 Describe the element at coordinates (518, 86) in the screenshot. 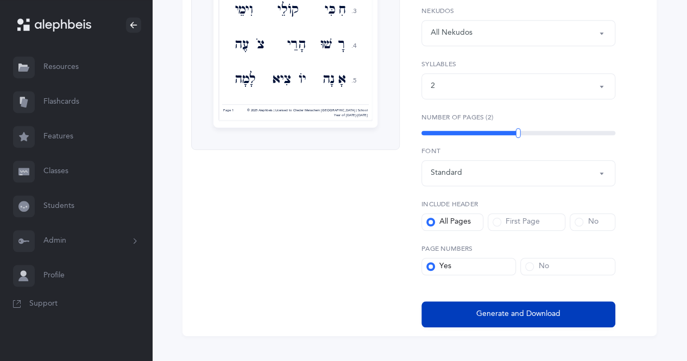

I see `button: 2` at that location.